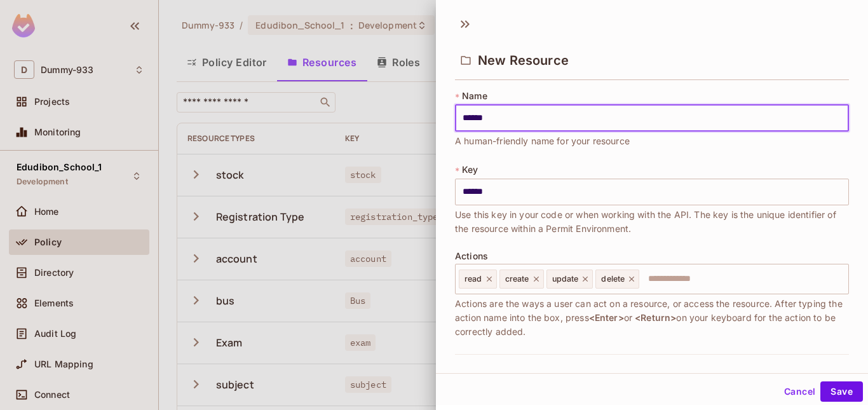 The image size is (868, 410). Describe the element at coordinates (652, 221) in the screenshot. I see `span: Use this key in your code or when working with the API. The key is the unique identifier of the r...` at that location.